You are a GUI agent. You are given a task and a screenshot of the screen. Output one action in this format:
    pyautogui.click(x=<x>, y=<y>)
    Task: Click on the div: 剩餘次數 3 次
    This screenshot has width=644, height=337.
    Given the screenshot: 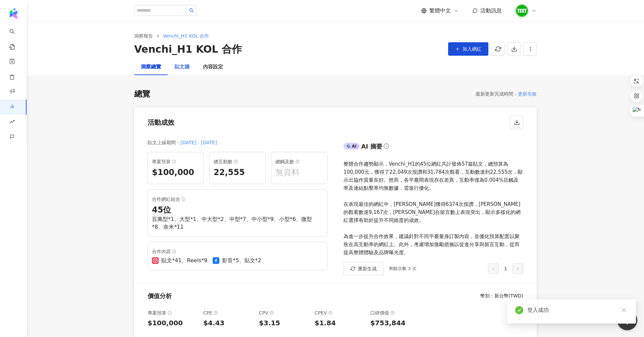 What is the action you would take?
    pyautogui.click(x=403, y=269)
    